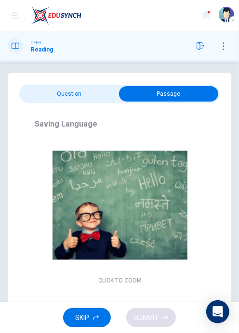 The image size is (239, 333). I want to click on a: EduSynch logo, so click(56, 15).